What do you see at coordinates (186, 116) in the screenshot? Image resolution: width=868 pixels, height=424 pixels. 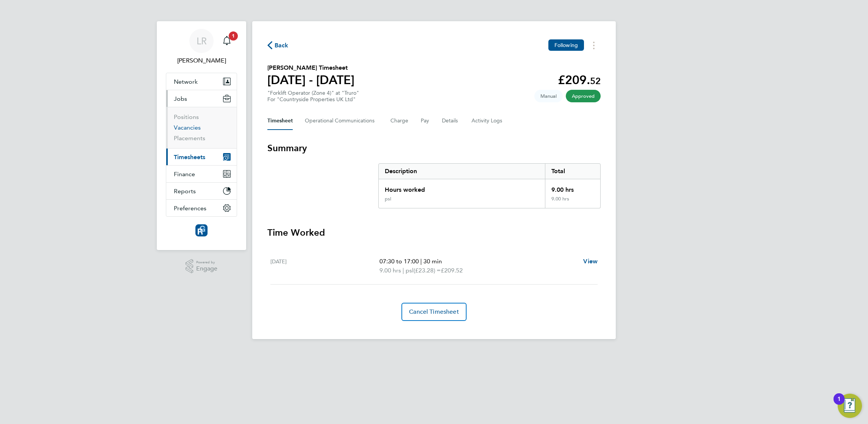 I see `a: Positions` at bounding box center [186, 116].